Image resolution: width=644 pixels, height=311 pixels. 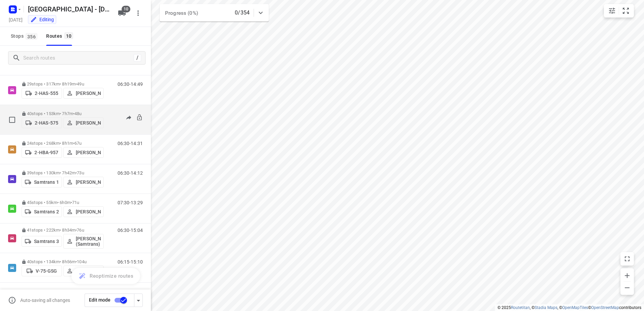 I want to click on p: 2-HBA-957, so click(x=46, y=152).